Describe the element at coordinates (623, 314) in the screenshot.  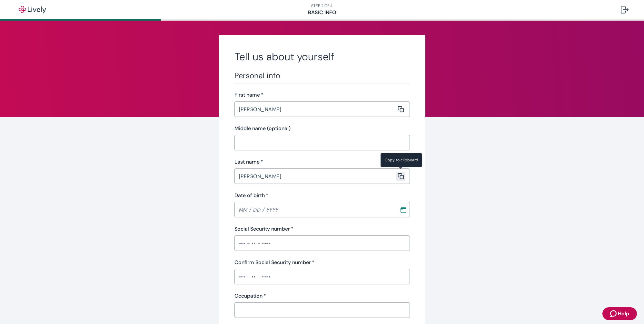
I see `span: Help` at that location.